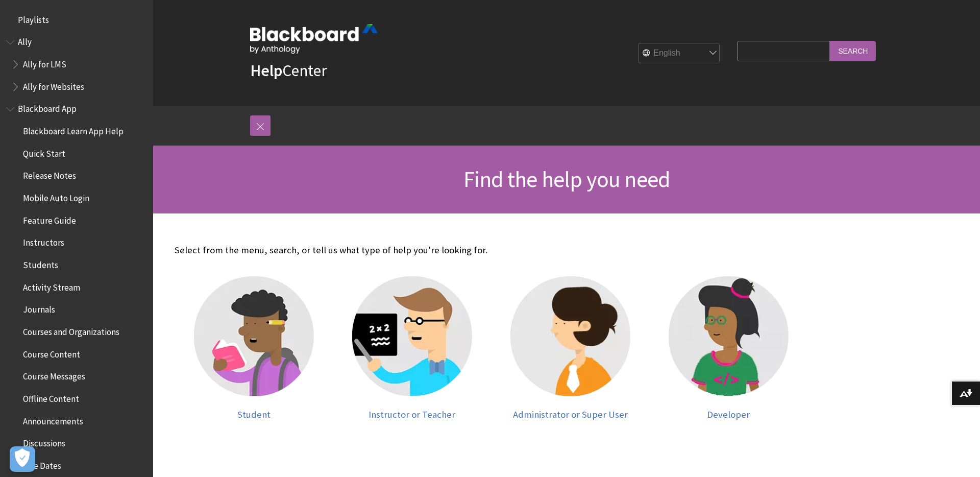  Describe the element at coordinates (77, 65) in the screenshot. I see `nav: Book outline for Anthology Ally Help` at that location.